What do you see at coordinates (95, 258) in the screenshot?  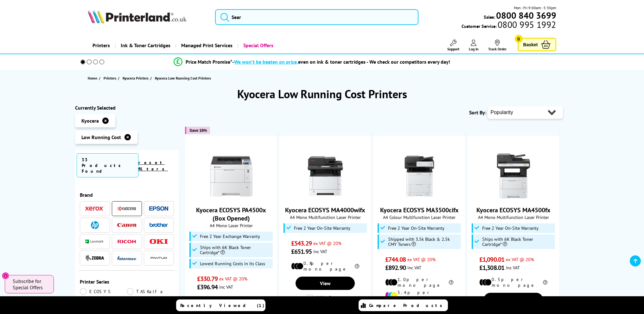 I see `a: Zebra` at bounding box center [95, 258].